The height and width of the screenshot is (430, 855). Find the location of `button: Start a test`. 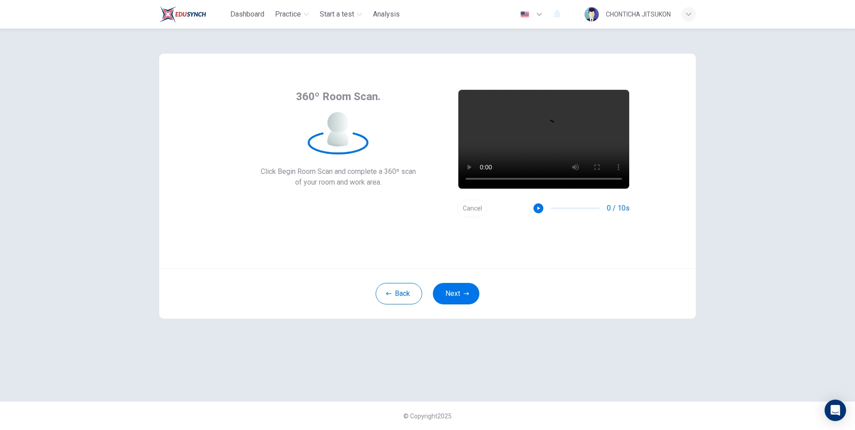

button: Start a test is located at coordinates (341, 14).